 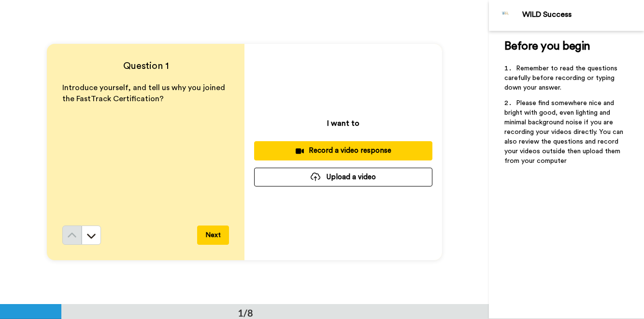 What do you see at coordinates (547, 46) in the screenshot?
I see `span: Before you begin` at bounding box center [547, 46].